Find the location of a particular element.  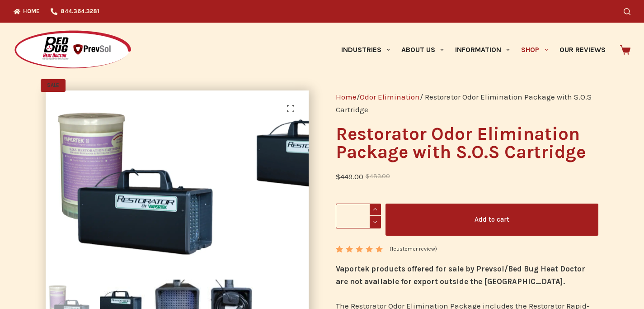

strong: Vaportek products offered for sale by Prevsol/Bed Bug Heat Doctor are not available for export ou... is located at coordinates (461, 275).